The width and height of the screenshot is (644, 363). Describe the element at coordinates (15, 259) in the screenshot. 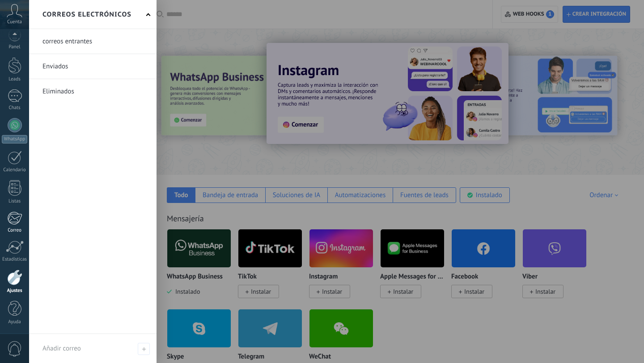

I see `div: Estadísticas` at that location.